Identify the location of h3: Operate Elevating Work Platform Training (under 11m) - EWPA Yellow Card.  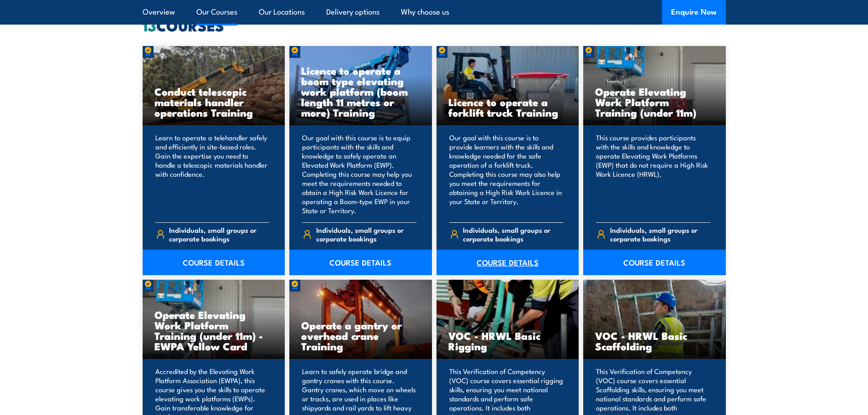
(214, 330).